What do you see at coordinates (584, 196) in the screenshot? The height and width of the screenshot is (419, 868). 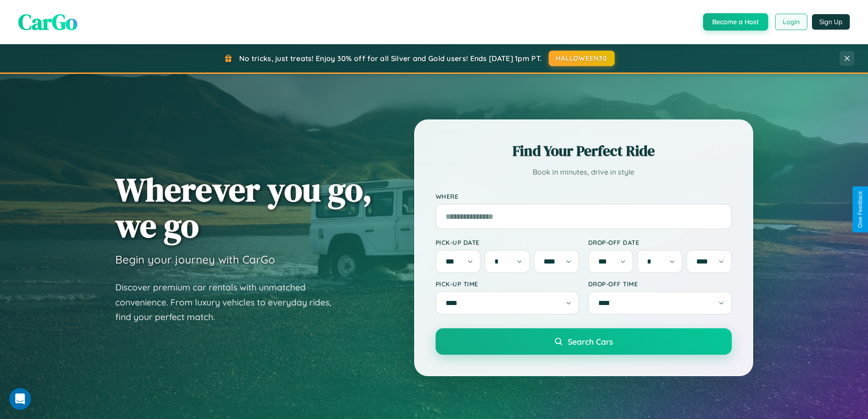 I see `label: Where` at bounding box center [584, 196].